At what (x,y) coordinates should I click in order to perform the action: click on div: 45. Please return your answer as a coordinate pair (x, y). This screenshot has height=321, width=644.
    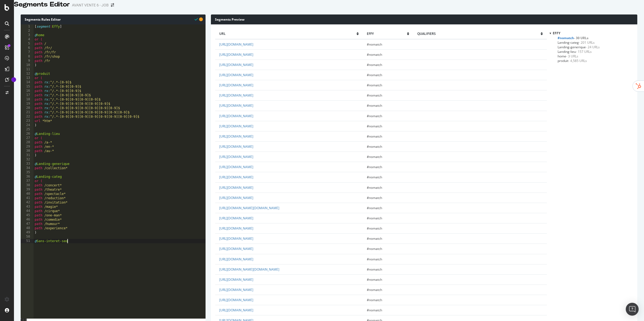
    Looking at the image, I should click on (27, 215).